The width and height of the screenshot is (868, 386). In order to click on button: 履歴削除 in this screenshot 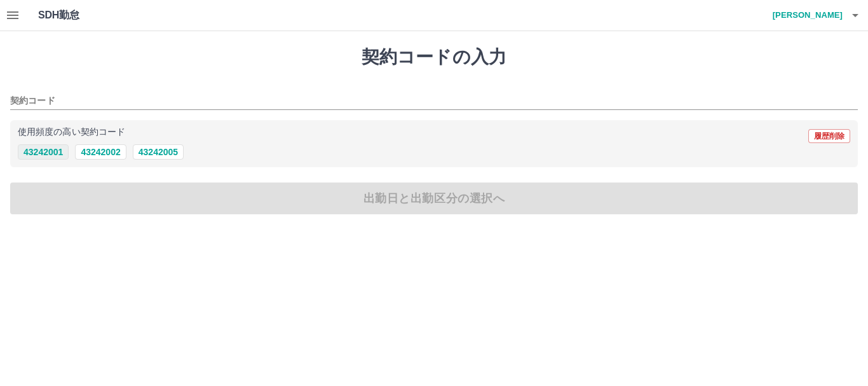, I will do `click(829, 136)`.